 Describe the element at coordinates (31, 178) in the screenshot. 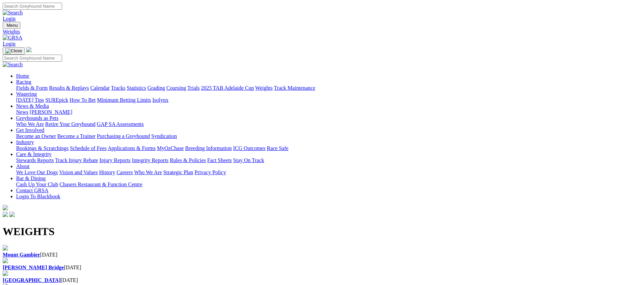

I see `a: Bar & Dining` at that location.